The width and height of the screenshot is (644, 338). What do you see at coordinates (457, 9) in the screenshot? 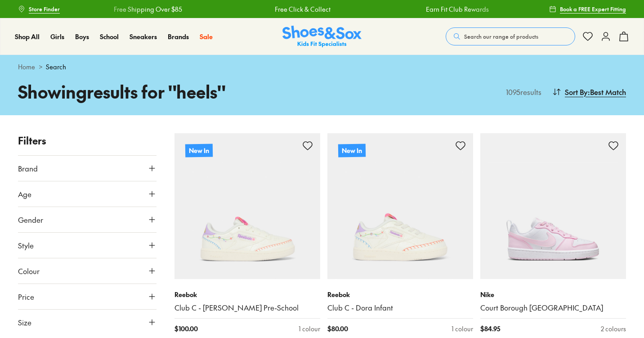
I see `a: Earn Fit Club Rewards` at bounding box center [457, 9].